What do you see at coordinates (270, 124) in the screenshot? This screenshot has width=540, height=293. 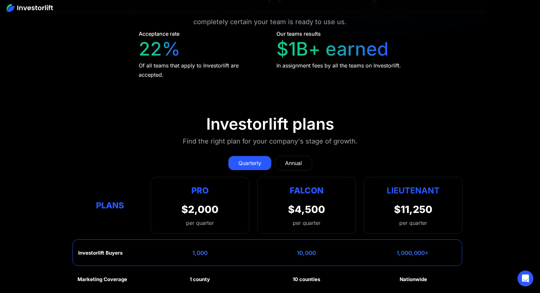 I see `div: Investorlift plans` at bounding box center [270, 124].